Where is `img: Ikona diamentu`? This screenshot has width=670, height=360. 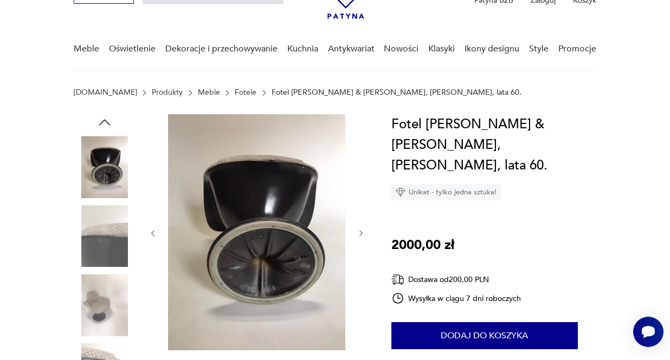
img: Ikona diamentu is located at coordinates (401, 192).